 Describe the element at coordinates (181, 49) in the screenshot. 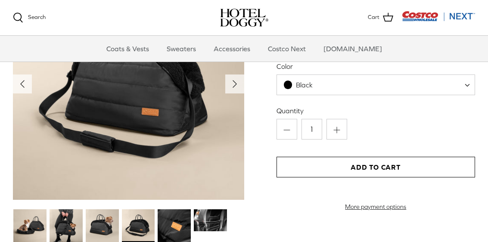

I see `a: Sweaters` at that location.